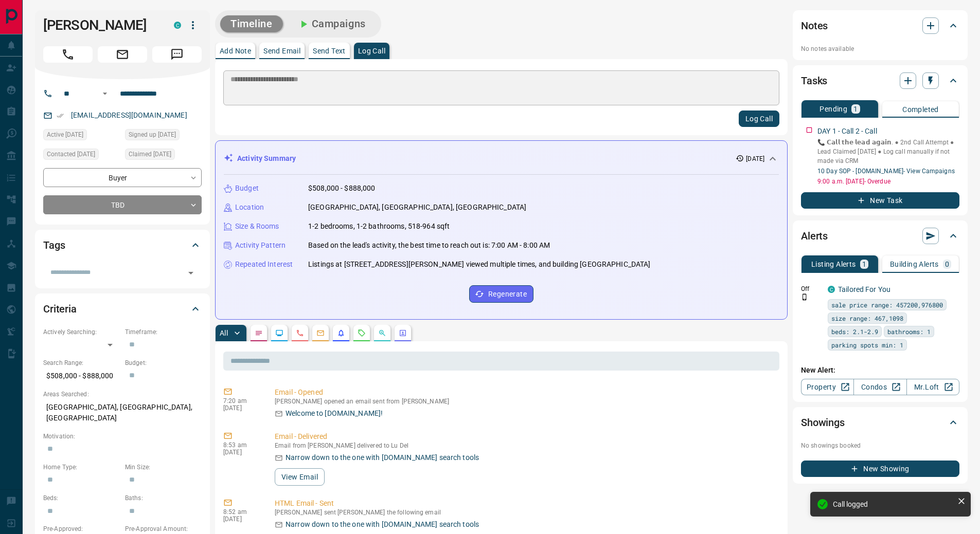 This screenshot has height=534, width=980. Describe the element at coordinates (880, 236) in the screenshot. I see `div: Alerts` at that location.